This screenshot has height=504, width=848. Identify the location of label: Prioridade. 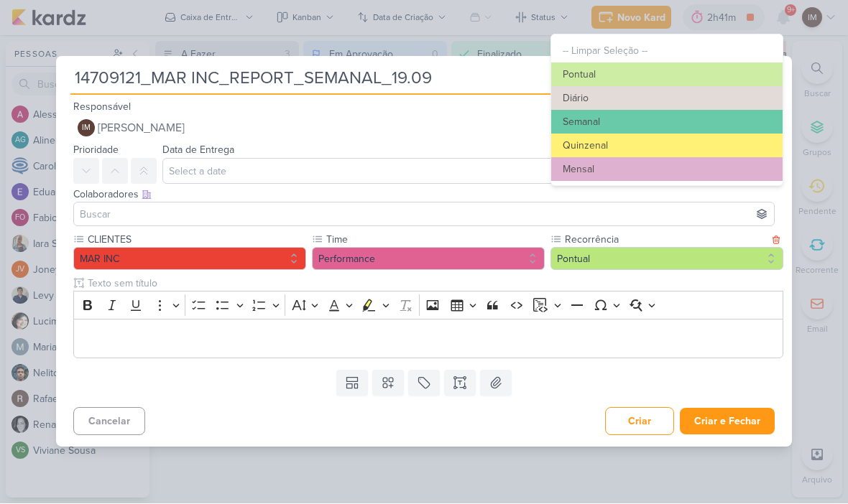
(96, 150).